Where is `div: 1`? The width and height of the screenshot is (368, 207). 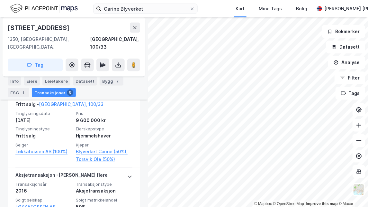 div: 1 is located at coordinates (23, 93).